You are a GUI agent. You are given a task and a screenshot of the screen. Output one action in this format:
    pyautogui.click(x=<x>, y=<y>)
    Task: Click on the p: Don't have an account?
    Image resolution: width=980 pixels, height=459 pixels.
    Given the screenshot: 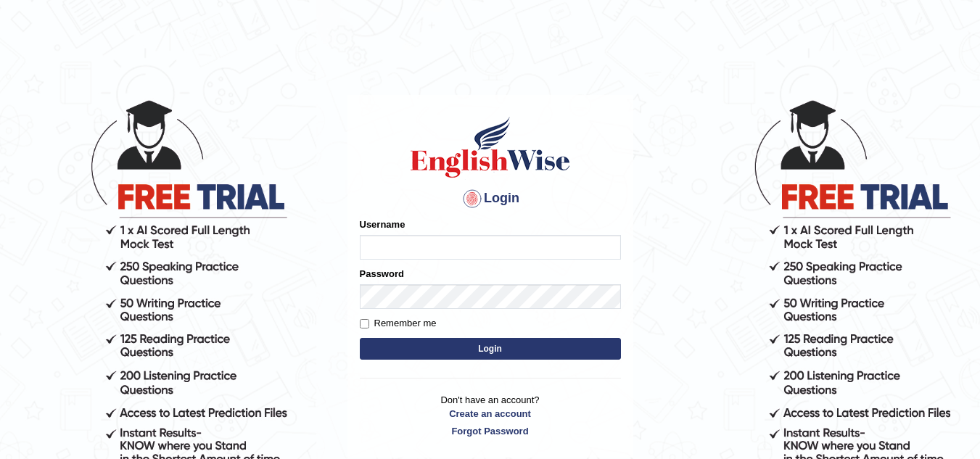 What is the action you would take?
    pyautogui.click(x=490, y=416)
    